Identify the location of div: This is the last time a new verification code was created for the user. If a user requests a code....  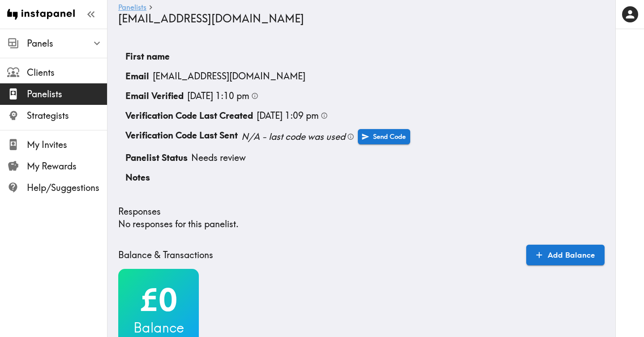
(292, 116).